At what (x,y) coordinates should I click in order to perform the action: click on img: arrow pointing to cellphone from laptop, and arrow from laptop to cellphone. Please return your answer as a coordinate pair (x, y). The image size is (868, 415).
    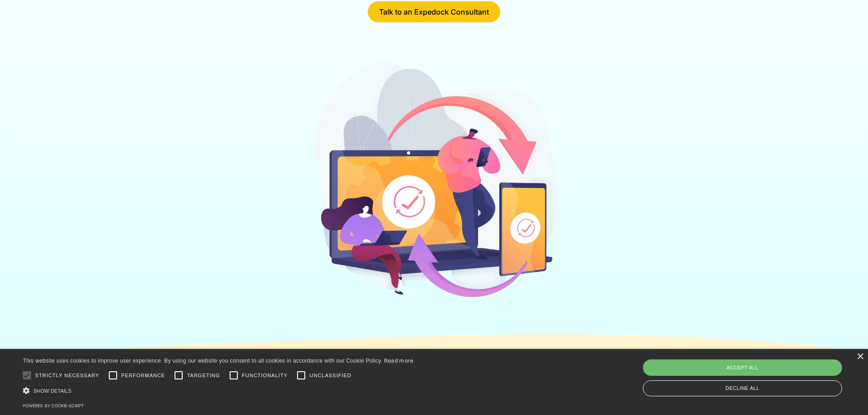
    Looking at the image, I should click on (434, 182).